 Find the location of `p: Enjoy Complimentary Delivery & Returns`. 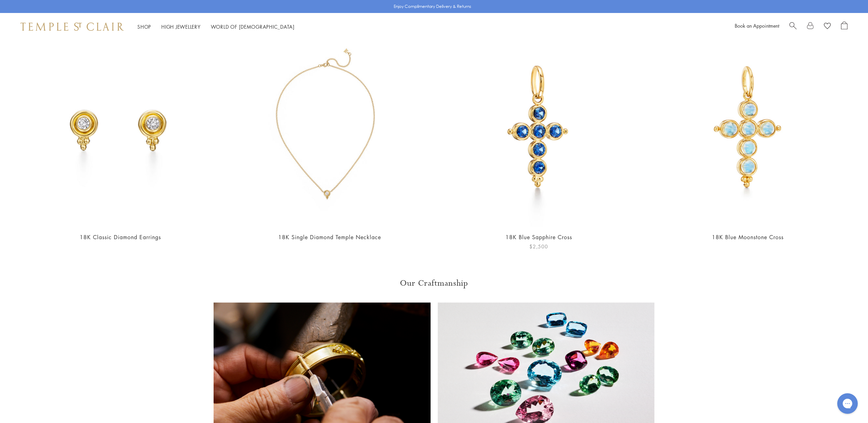

p: Enjoy Complimentary Delivery & Returns is located at coordinates (432, 7).